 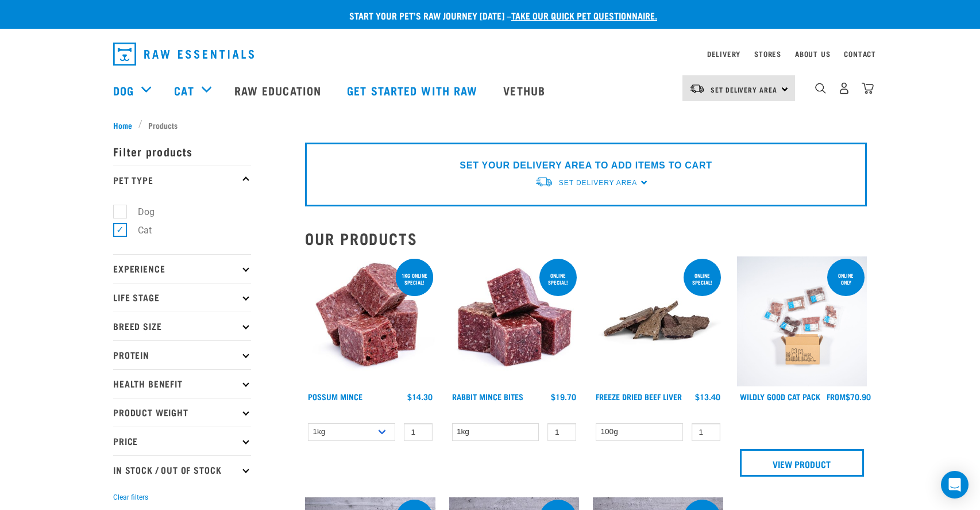 I want to click on a: take our quick pet questionnaire., so click(x=584, y=15).